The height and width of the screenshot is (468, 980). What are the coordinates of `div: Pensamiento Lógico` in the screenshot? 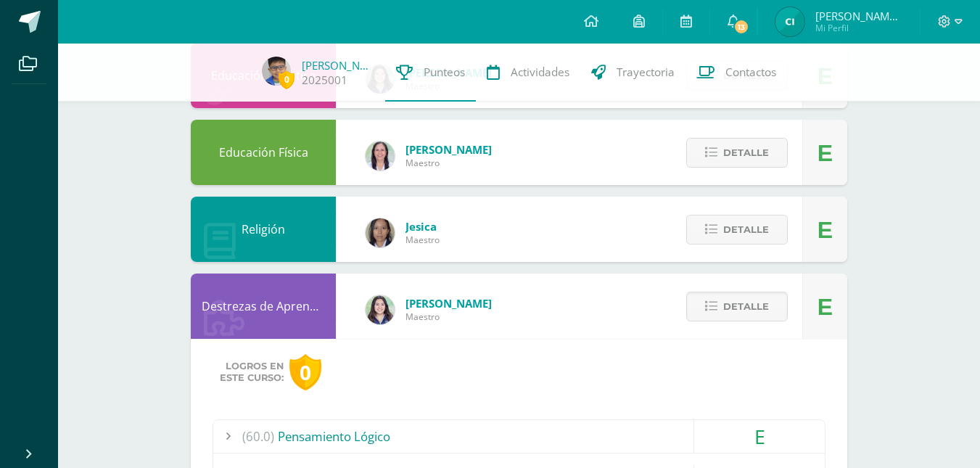 It's located at (518, 436).